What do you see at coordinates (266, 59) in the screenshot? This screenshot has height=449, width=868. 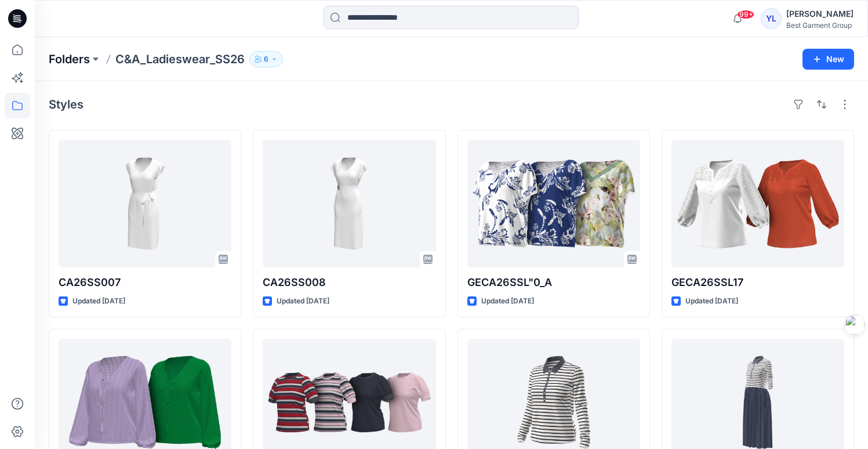 I see `button: 6` at bounding box center [266, 59].